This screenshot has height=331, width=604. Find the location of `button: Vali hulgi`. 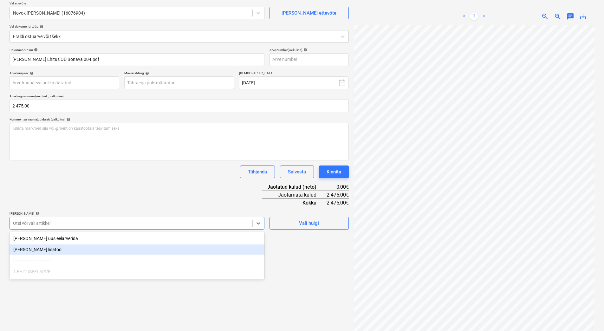

button: Vali hulgi is located at coordinates (309, 223).